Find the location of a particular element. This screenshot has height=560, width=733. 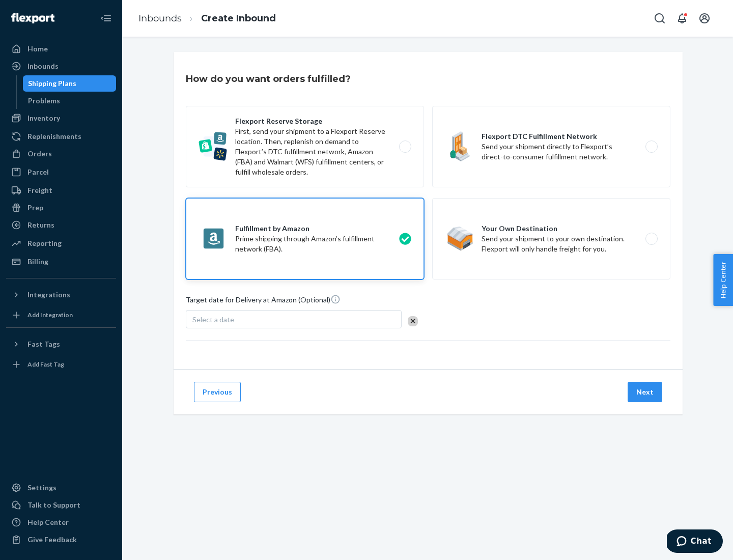

a: Freight is located at coordinates (61, 190).